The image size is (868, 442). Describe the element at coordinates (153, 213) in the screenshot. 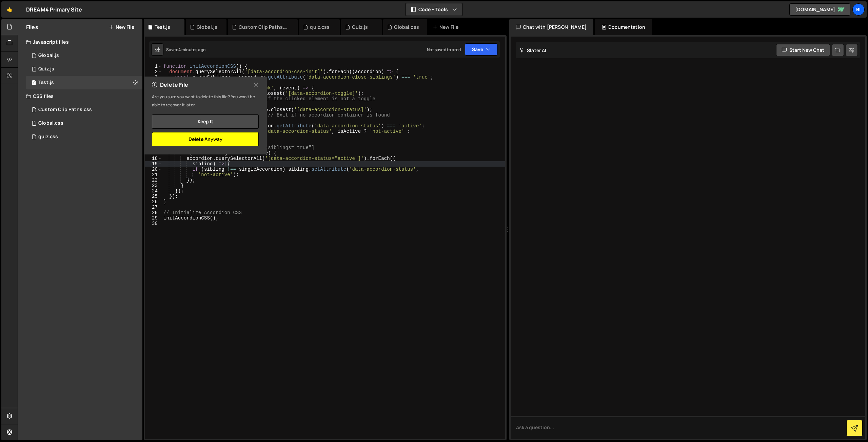

I see `div: 28` at that location.